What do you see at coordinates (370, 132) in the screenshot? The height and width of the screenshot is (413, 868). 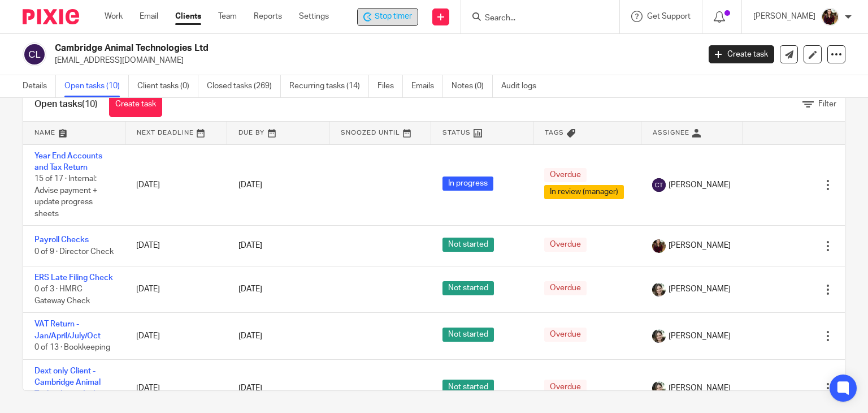 I see `span: Snoozed Until` at bounding box center [370, 132].